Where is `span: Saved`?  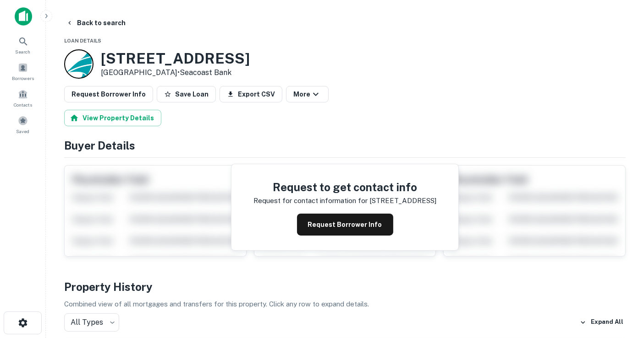 span: Saved is located at coordinates (23, 131).